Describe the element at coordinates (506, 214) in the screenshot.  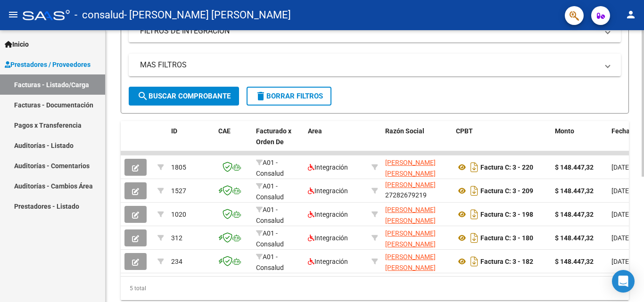
I see `strong: Factura C: 3 - 198` at that location.